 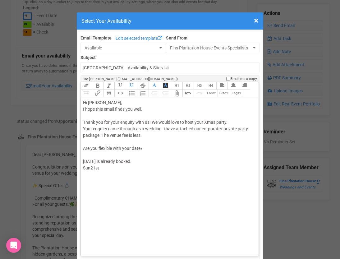 What do you see at coordinates (222, 86) in the screenshot?
I see `button: Align Left` at bounding box center [222, 86].